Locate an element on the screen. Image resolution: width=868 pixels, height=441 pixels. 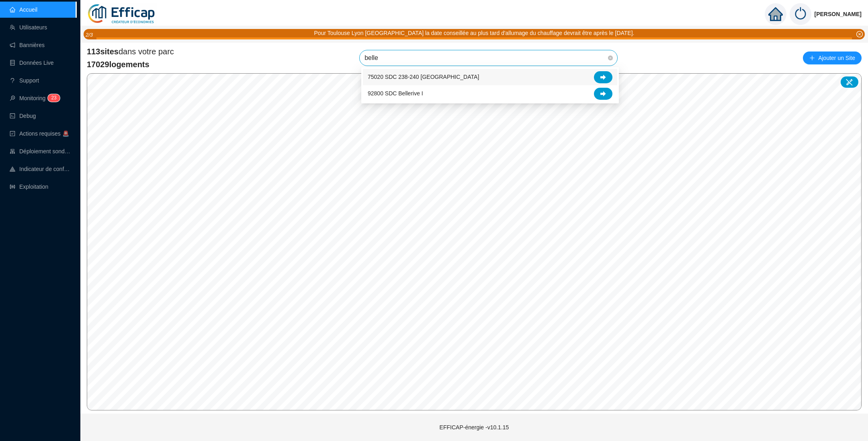
a: homeAccueil is located at coordinates (23, 10).